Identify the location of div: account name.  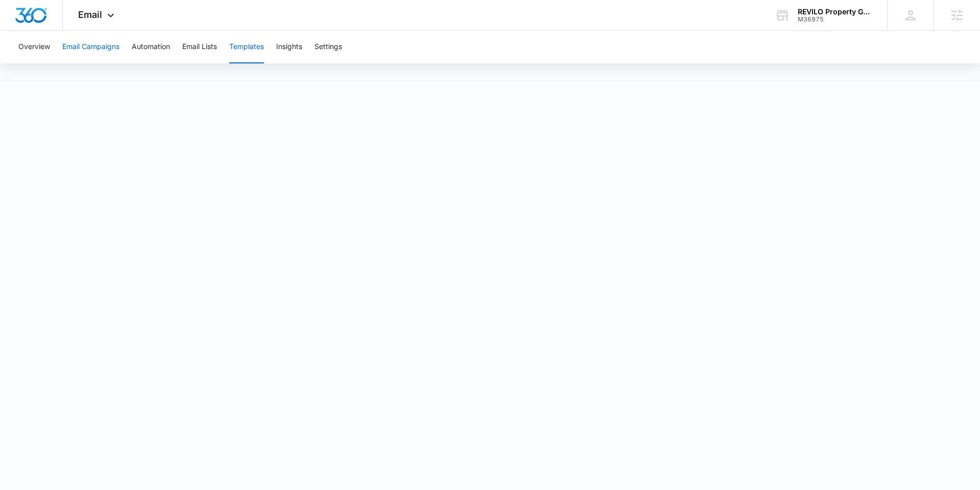
(835, 12).